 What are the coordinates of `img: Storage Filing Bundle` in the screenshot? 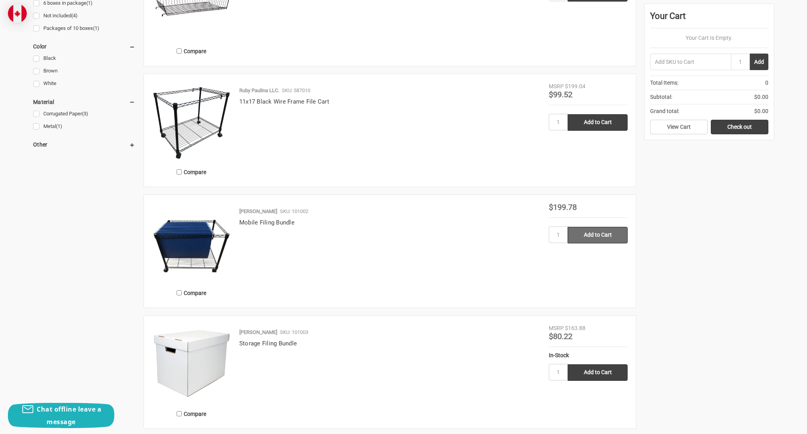 It's located at (192, 364).